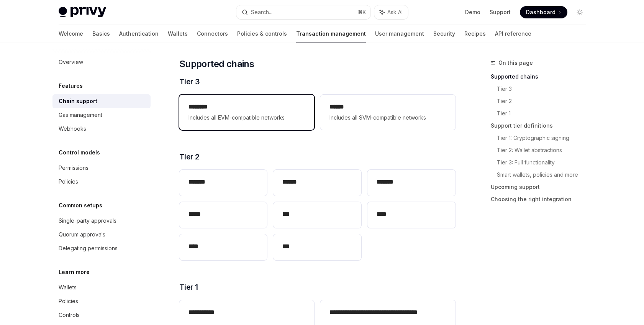 This screenshot has height=325, width=644. I want to click on a: Permissions, so click(101, 168).